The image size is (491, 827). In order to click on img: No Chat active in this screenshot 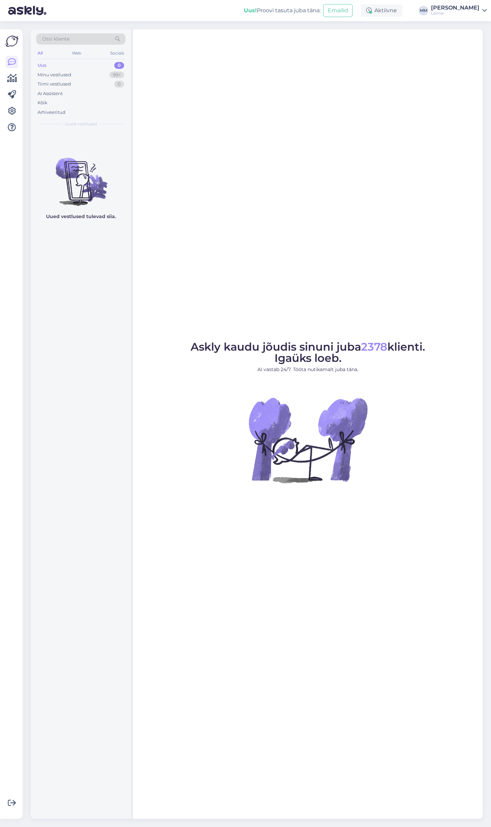, I will do `click(308, 440)`.